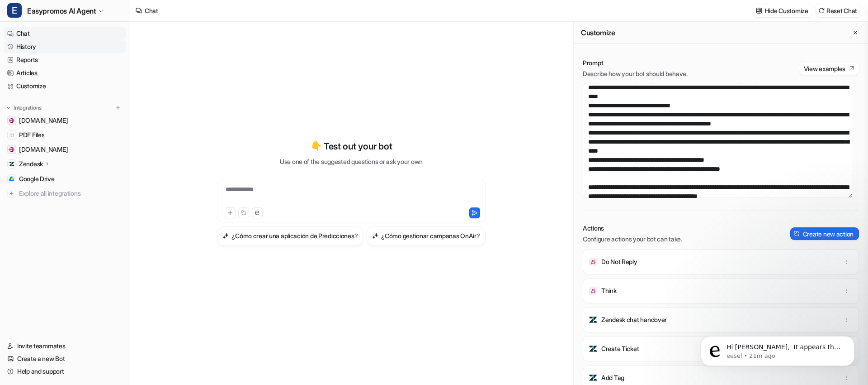 This screenshot has height=385, width=868. What do you see at coordinates (594, 291) in the screenshot?
I see `img: Think icon` at bounding box center [594, 291].